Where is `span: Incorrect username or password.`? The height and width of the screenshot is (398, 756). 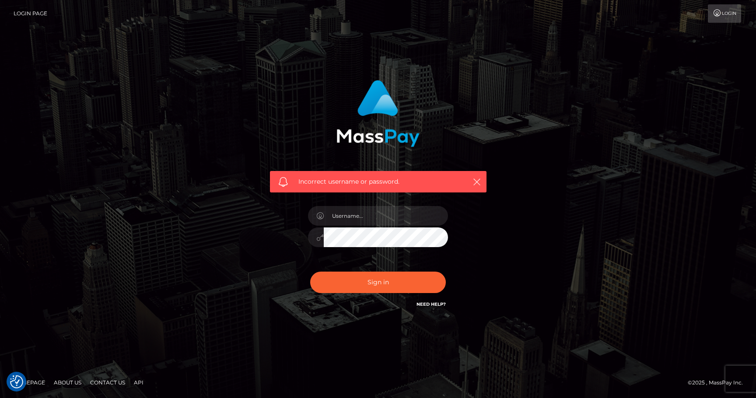
span: Incorrect username or password. is located at coordinates (378, 182).